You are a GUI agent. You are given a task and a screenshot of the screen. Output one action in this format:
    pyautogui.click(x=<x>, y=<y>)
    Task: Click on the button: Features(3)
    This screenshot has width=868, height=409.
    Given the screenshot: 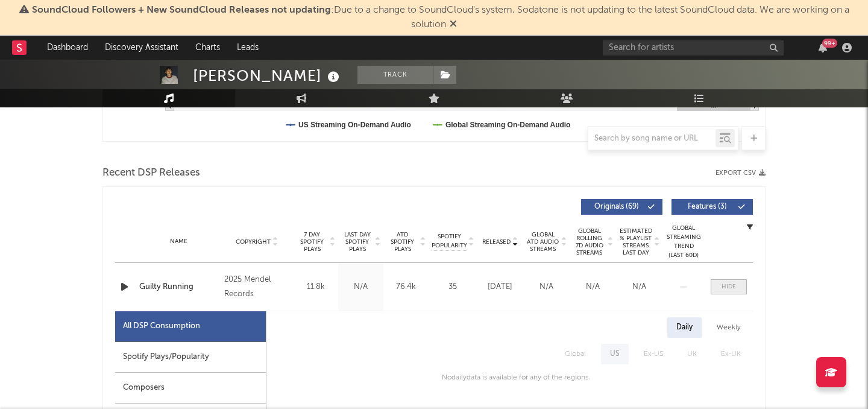 What is the action you would take?
    pyautogui.click(x=712, y=207)
    